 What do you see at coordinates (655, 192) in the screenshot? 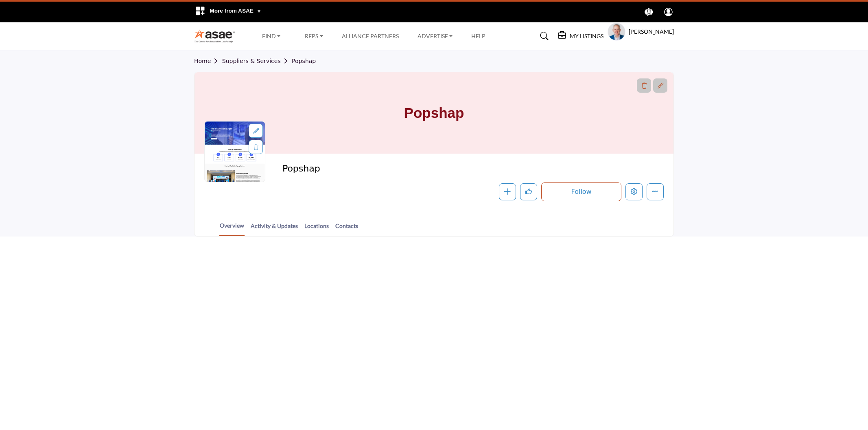
I see `button: More details` at bounding box center [655, 192].